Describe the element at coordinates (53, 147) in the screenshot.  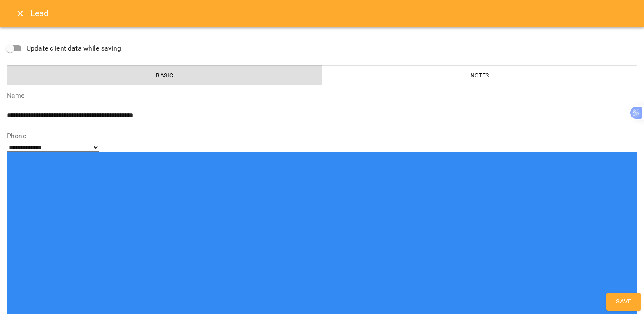
I see `select: Phone number country` at that location.